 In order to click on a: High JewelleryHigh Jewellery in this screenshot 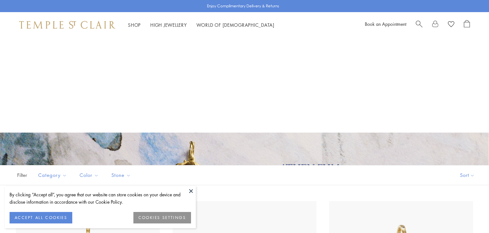, I will do `click(169, 25)`.